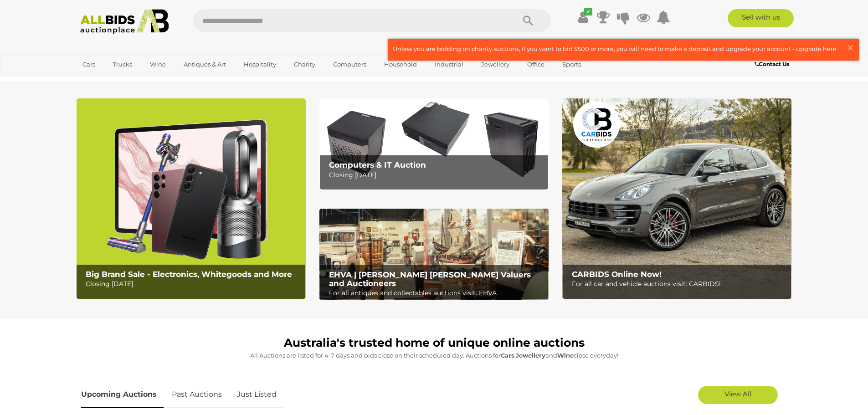 Image resolution: width=868 pixels, height=415 pixels. What do you see at coordinates (189, 274) in the screenshot?
I see `b: Big Brand Sale - Electronics, Whitegoods and More` at bounding box center [189, 274].